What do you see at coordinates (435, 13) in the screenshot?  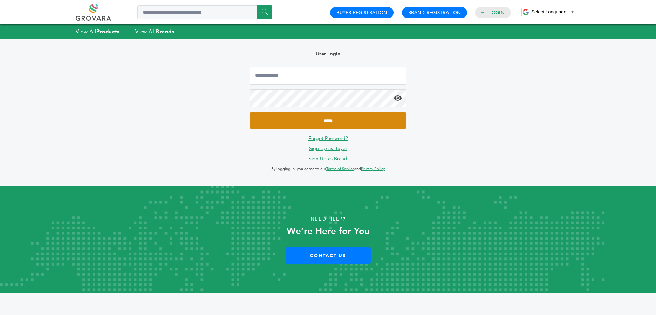 I see `a: Brand Registration` at bounding box center [435, 13].